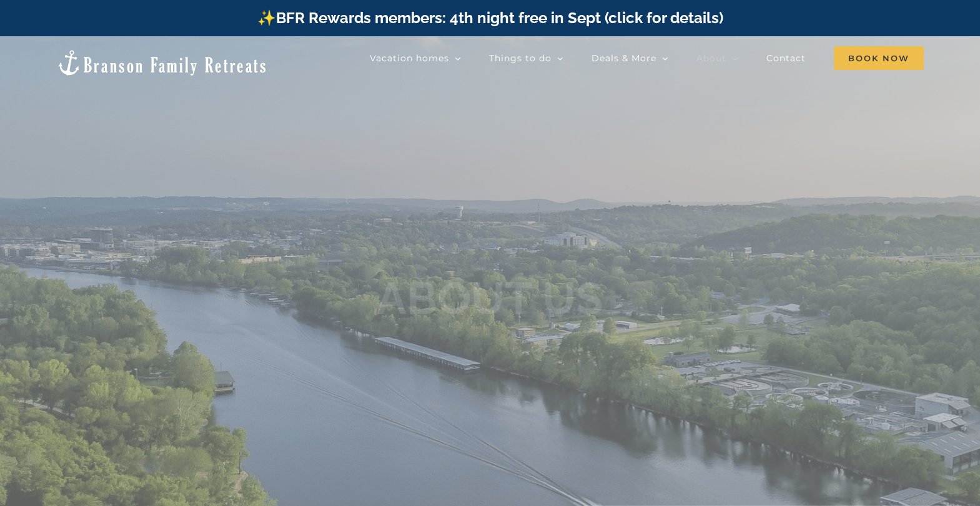  I want to click on span: About, so click(711, 58).